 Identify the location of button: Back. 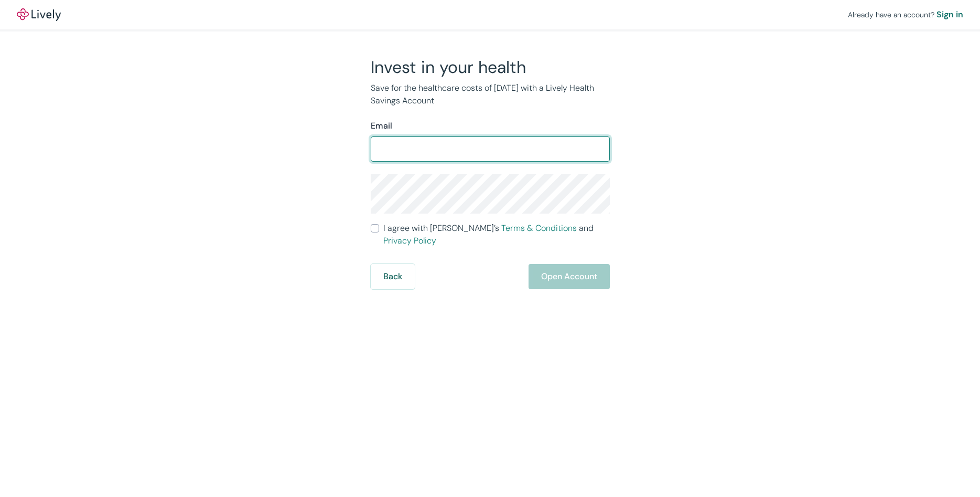
(393, 276).